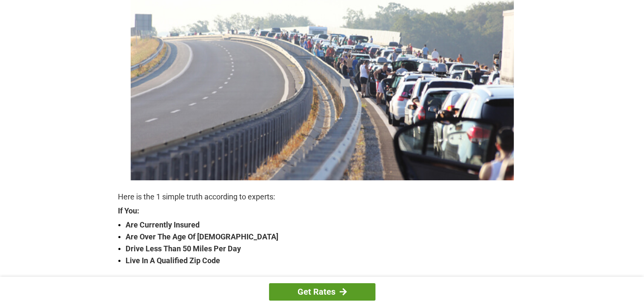 This screenshot has width=644, height=307. Describe the element at coordinates (322, 292) in the screenshot. I see `a: Get Rates` at that location.